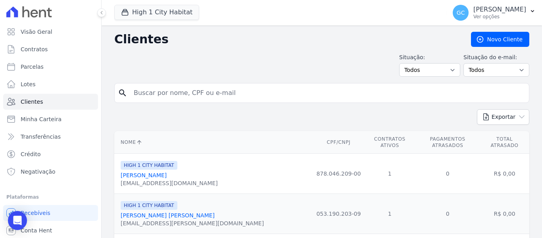 The width and height of the screenshot is (542, 238). What do you see at coordinates (17, 220) in the screenshot?
I see `div: Open Intercom Messenger` at bounding box center [17, 220].